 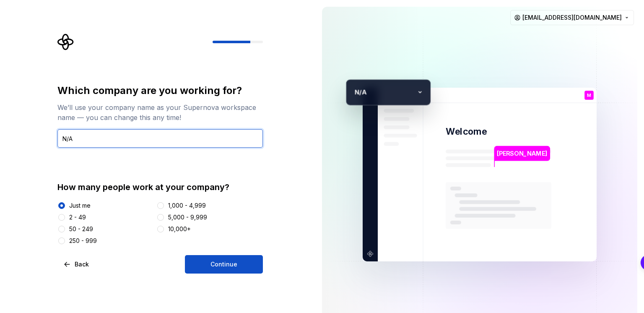 I want to click on div: 5,000 - 9,999, so click(x=187, y=217).